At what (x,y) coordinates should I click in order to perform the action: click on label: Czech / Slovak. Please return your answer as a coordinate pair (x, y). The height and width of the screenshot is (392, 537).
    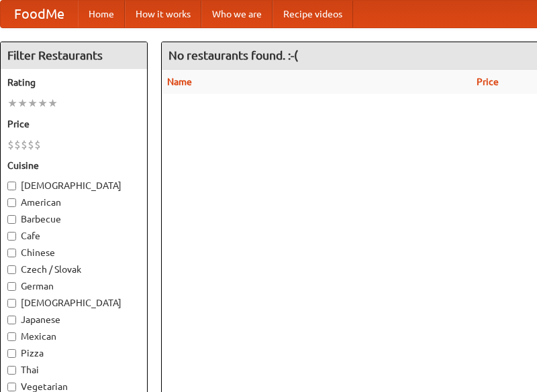
    Looking at the image, I should click on (74, 270).